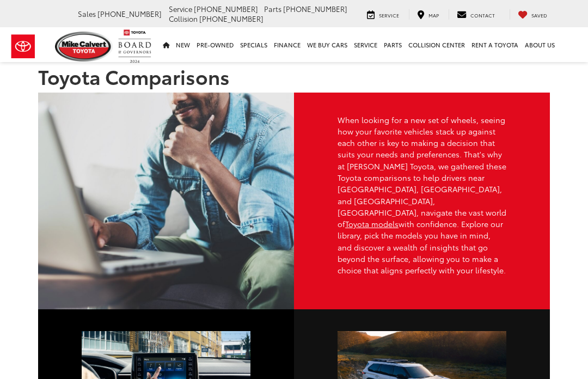  What do you see at coordinates (215, 45) in the screenshot?
I see `a: Pre-Owned` at bounding box center [215, 45].